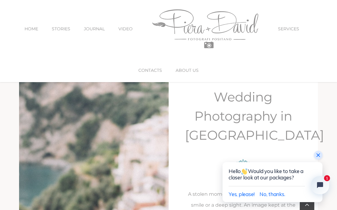 This screenshot has height=210, width=337. I want to click on button: Yes, please!, so click(32, 52).